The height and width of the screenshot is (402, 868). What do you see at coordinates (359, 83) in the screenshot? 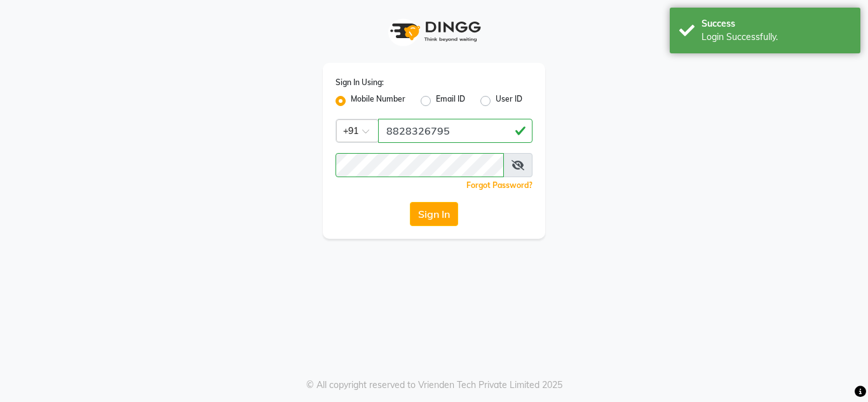
I see `label: Sign In Using:` at bounding box center [359, 83].